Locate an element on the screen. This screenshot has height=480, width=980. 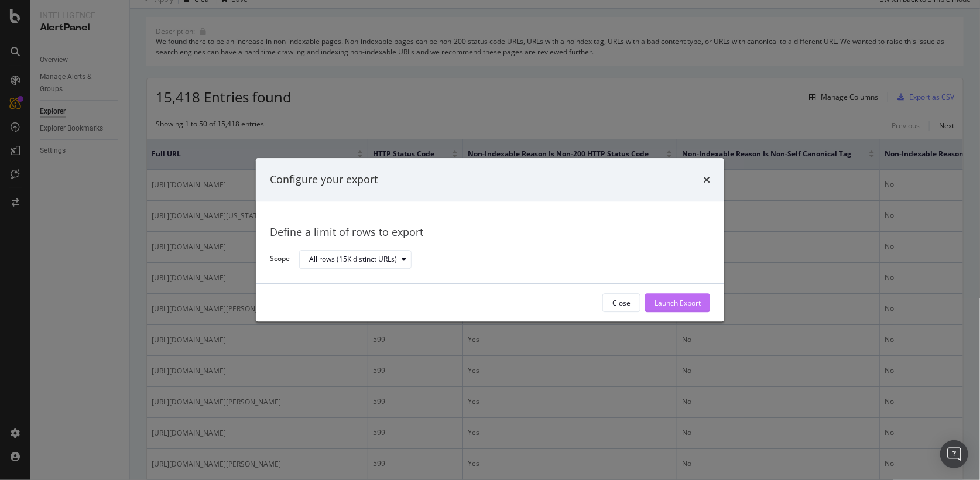
button: Launch Export is located at coordinates (677, 303).